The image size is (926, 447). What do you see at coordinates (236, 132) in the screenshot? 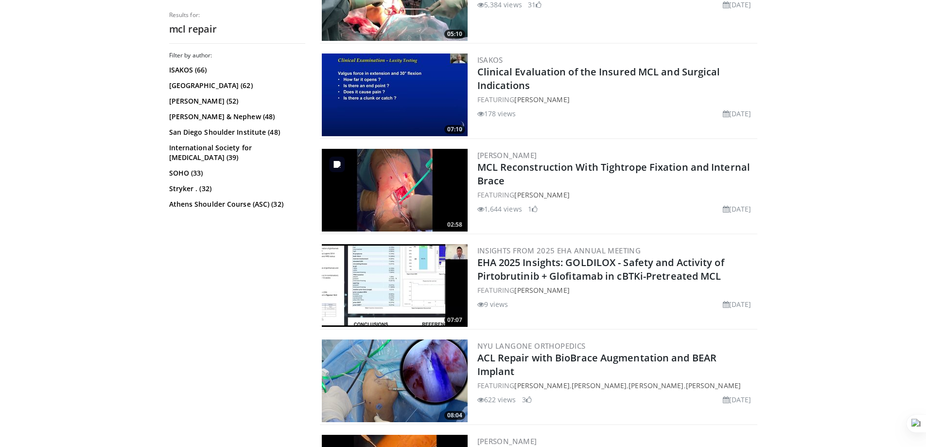
I see `a: San Diego Shoulder Institute (48)` at bounding box center [236, 132].